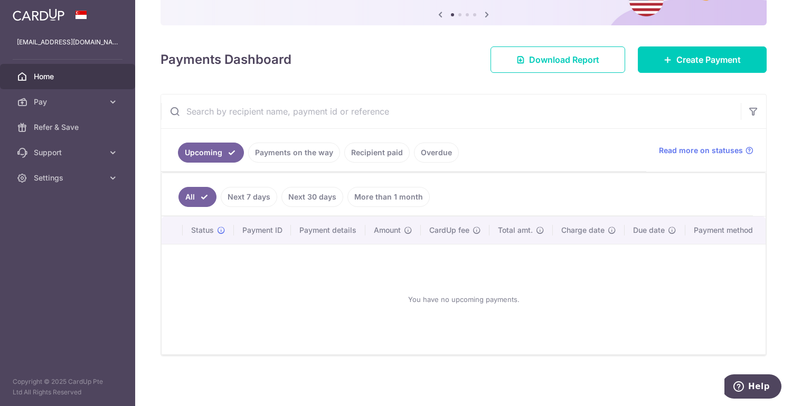 This screenshot has width=792, height=406. Describe the element at coordinates (69, 153) in the screenshot. I see `span: Support` at that location.